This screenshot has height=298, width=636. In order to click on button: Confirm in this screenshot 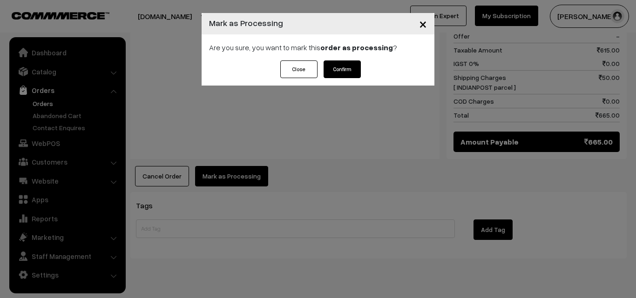, I will do `click(342, 69)`.